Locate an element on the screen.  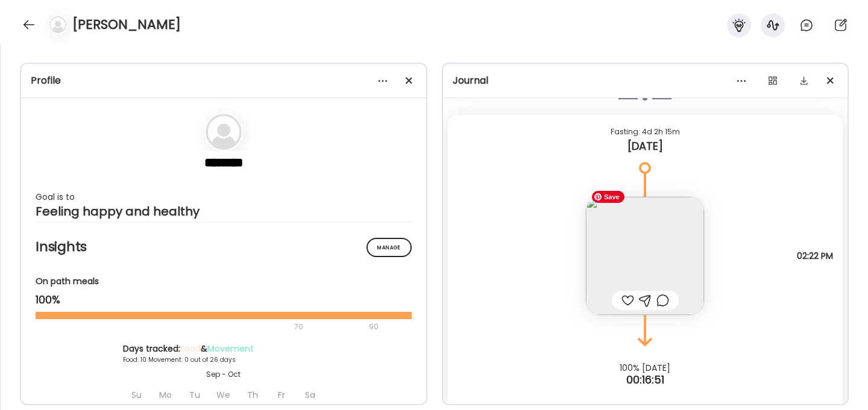
span: Movement is located at coordinates (230, 349).